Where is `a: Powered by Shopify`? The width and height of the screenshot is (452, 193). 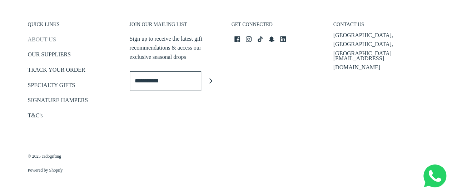
a: Powered by Shopify is located at coordinates (45, 171).